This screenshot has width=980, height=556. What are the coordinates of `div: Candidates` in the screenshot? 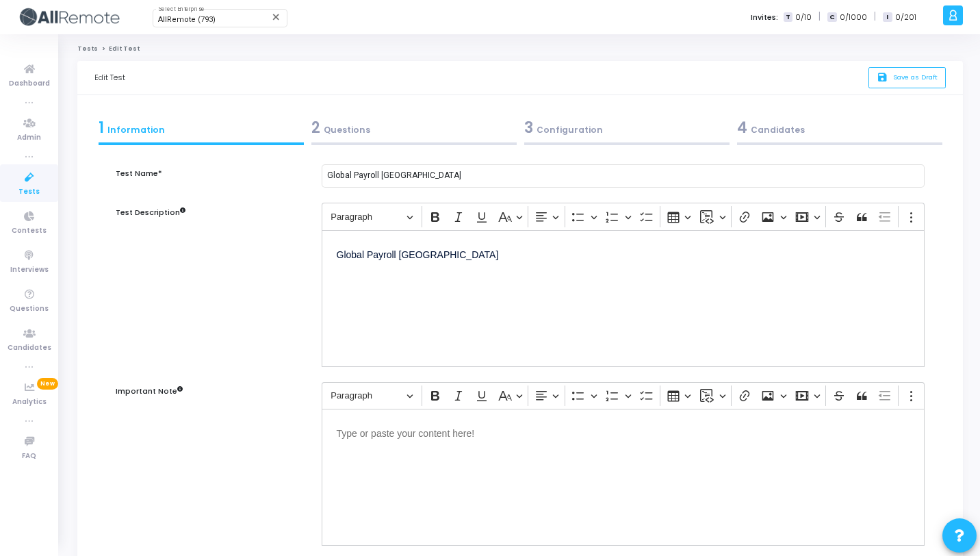 It's located at (840, 128).